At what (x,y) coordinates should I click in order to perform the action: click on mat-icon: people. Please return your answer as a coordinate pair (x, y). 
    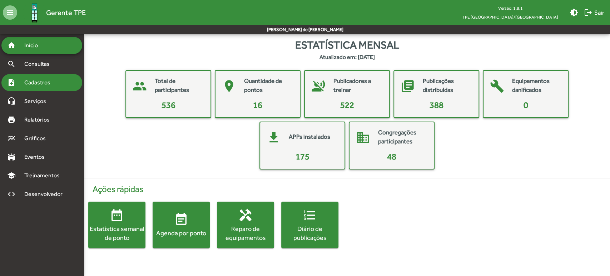
    Looking at the image, I should click on (140, 86).